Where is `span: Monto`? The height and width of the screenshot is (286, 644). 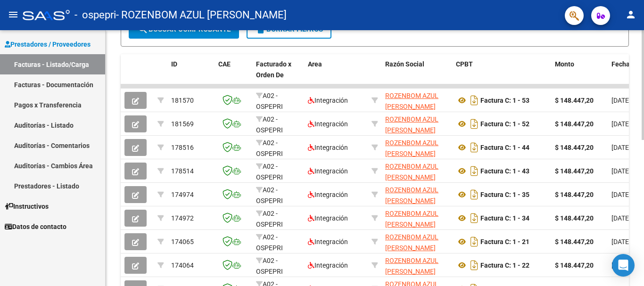
span: Monto is located at coordinates (564, 64).